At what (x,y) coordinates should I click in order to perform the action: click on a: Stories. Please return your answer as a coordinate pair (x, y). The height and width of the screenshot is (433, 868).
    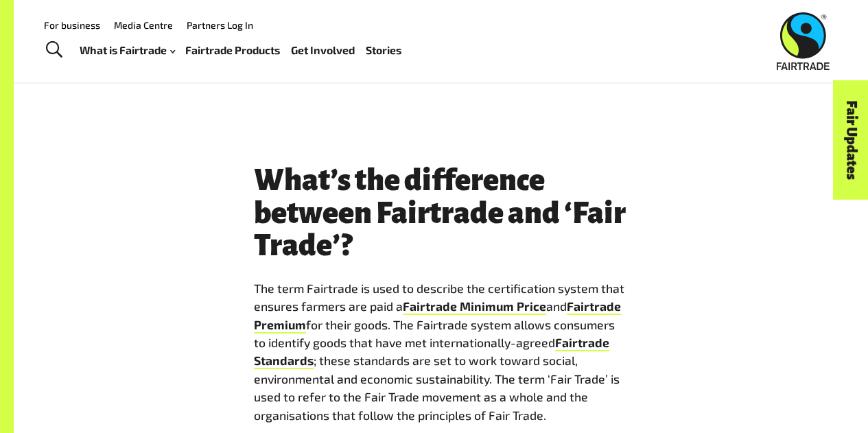
    Looking at the image, I should click on (383, 50).